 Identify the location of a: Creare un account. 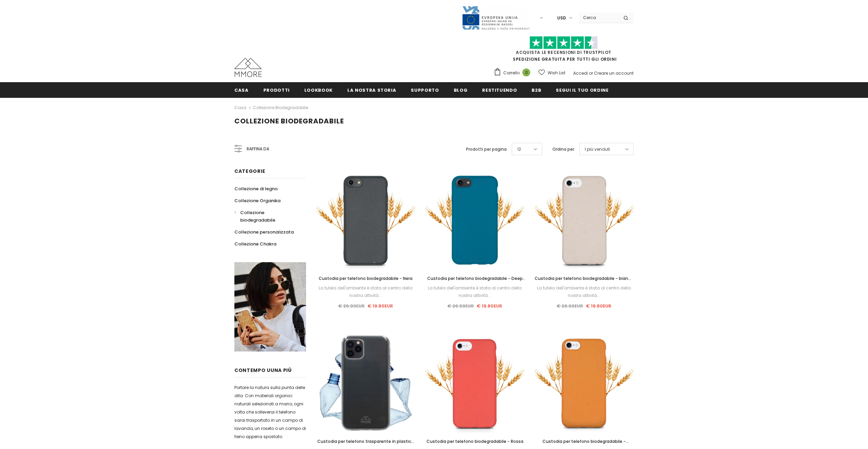
(614, 73).